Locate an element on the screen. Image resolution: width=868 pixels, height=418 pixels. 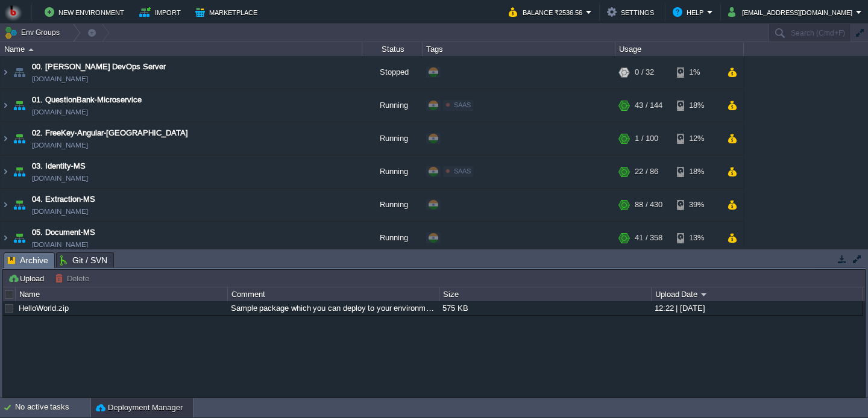
a: 01. QuestionBank-Microservice is located at coordinates (87, 100).